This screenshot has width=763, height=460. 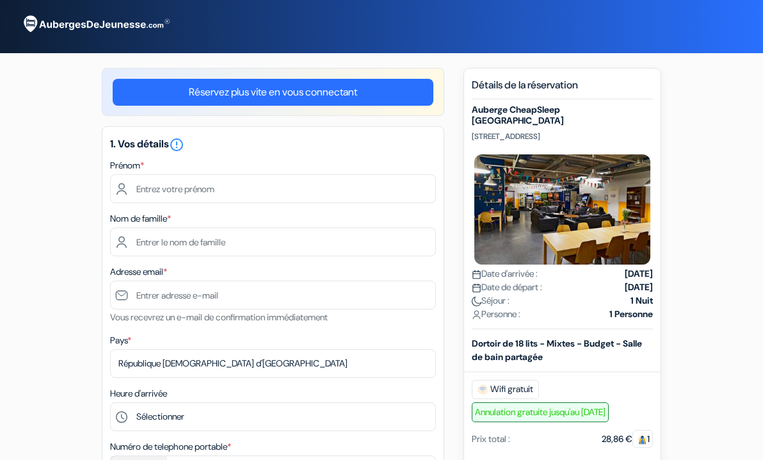 I want to click on label: Pays, so click(x=120, y=340).